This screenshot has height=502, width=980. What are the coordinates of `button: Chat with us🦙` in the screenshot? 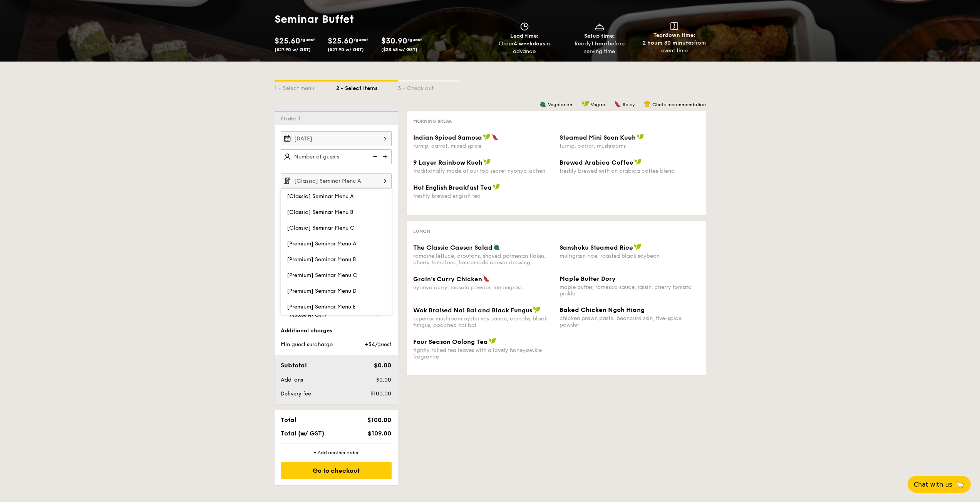 It's located at (939, 484).